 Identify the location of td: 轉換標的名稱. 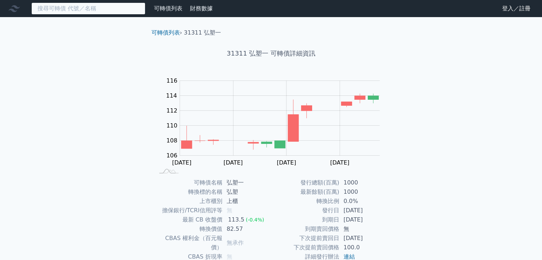
(188, 192).